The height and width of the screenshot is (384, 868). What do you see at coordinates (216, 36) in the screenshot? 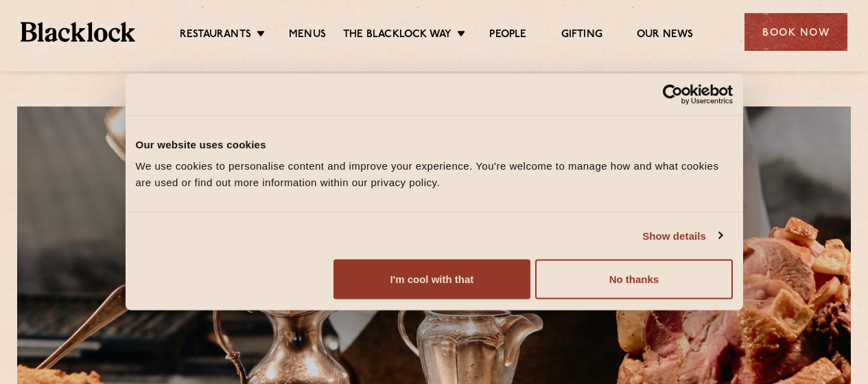
I see `a: Restaurants` at bounding box center [216, 36].